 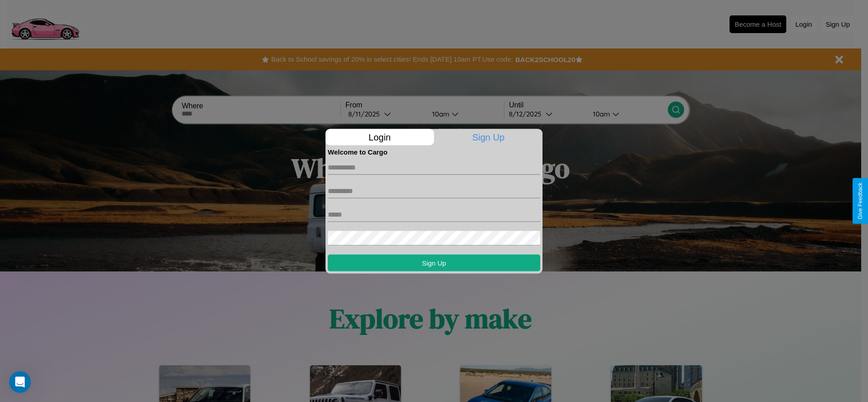 What do you see at coordinates (861, 201) in the screenshot?
I see `div: Give Feedback` at bounding box center [861, 201].